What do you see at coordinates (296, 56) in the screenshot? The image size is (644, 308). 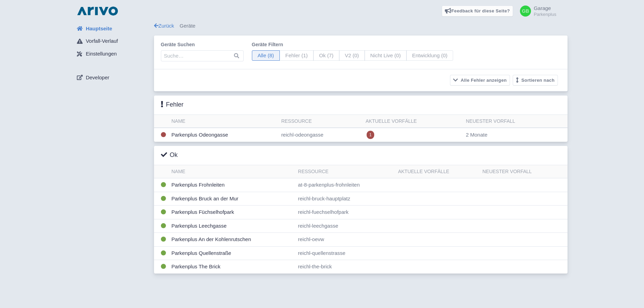 I see `span: Fehler (1)` at bounding box center [296, 56].